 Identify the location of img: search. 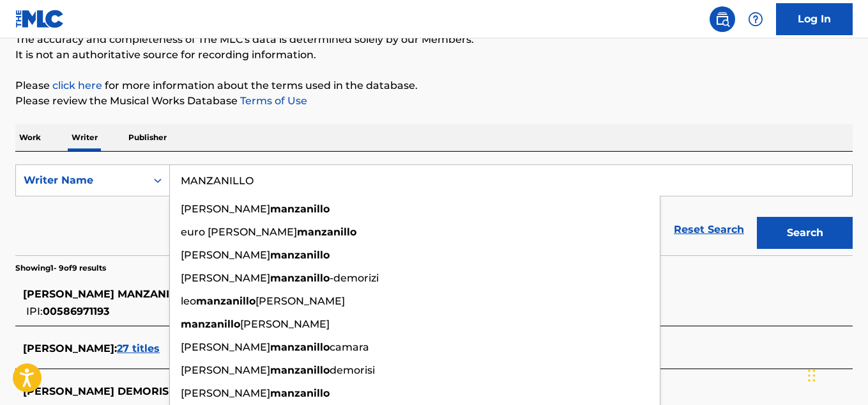
(722, 19).